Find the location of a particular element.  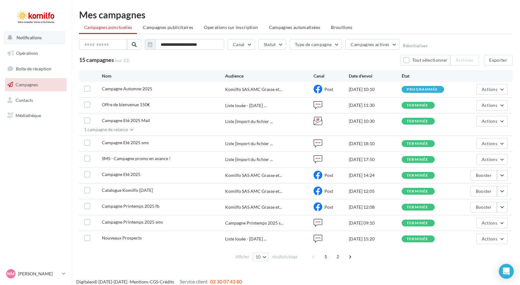

a: Médiathèque is located at coordinates (36, 116).